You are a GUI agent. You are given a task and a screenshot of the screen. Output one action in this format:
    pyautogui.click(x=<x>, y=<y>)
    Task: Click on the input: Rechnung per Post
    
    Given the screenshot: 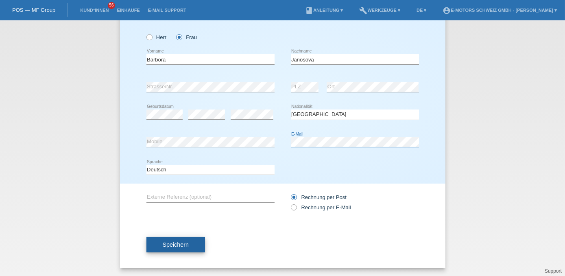 What is the action you would take?
    pyautogui.click(x=293, y=199)
    